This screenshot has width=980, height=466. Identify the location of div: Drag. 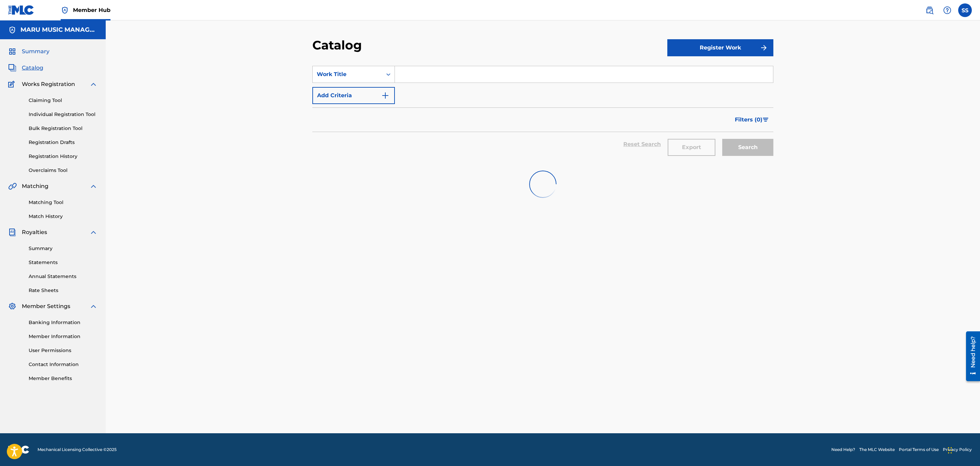
(950, 450).